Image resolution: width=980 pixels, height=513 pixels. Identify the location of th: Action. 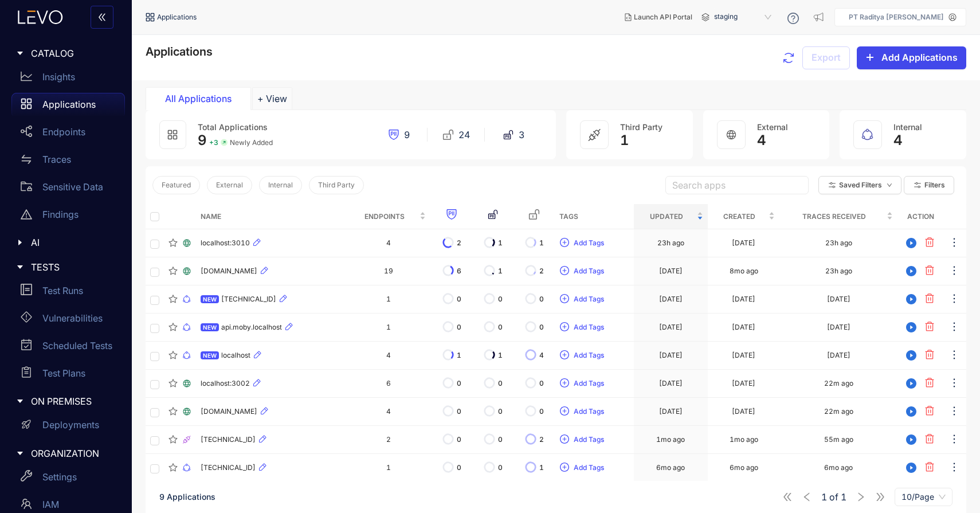
(920, 216).